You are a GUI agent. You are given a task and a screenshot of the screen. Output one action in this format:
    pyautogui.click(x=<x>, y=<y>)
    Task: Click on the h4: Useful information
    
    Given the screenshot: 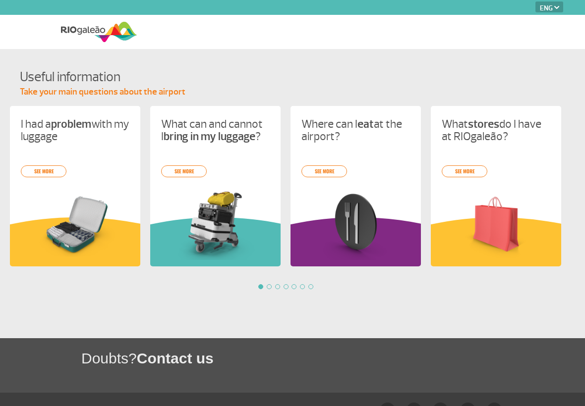 What is the action you would take?
    pyautogui.click(x=297, y=77)
    